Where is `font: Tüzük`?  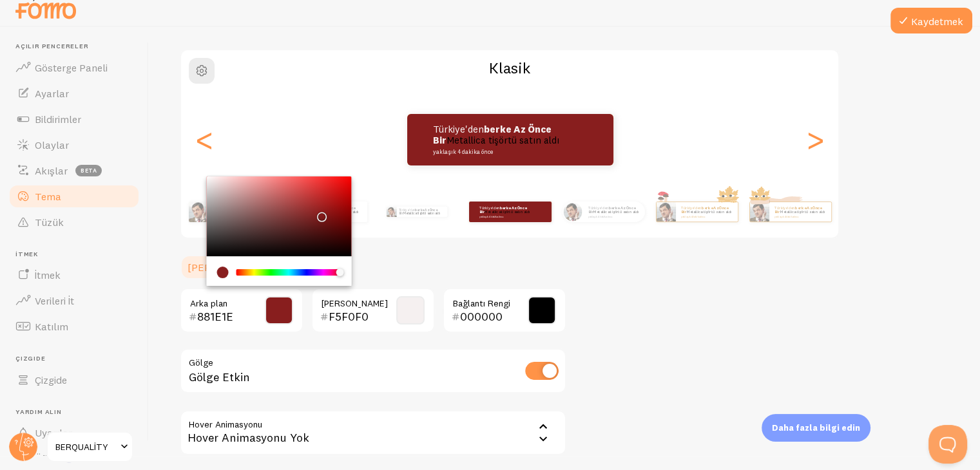
font: Tüzük is located at coordinates (49, 222).